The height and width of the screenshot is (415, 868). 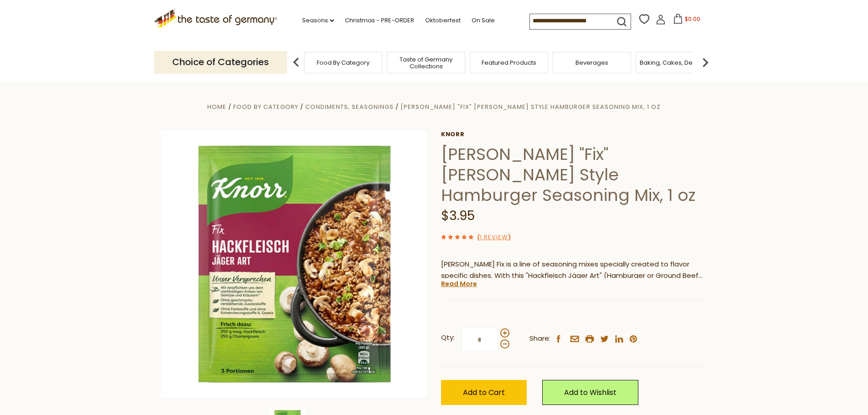 I want to click on button: $0.00, so click(x=687, y=20).